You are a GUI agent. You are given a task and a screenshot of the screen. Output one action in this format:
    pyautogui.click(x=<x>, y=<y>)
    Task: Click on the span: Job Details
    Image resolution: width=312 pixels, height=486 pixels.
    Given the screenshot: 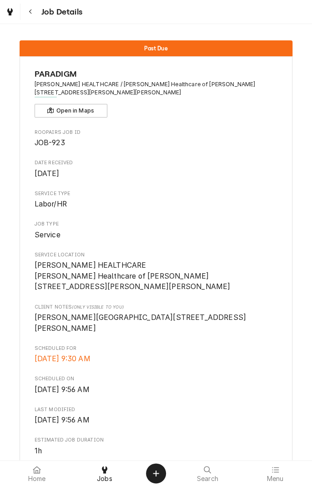 What is the action you would take?
    pyautogui.click(x=60, y=12)
    